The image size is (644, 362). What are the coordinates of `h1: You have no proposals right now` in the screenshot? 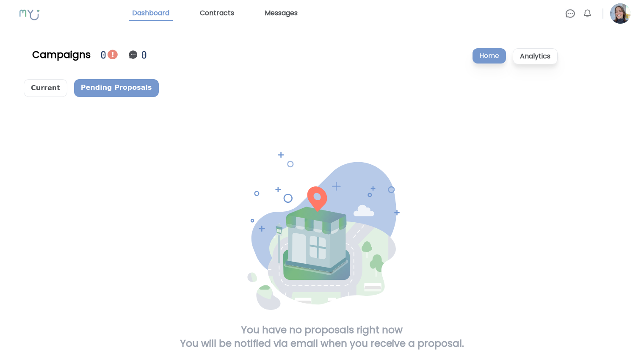 It's located at (322, 329).